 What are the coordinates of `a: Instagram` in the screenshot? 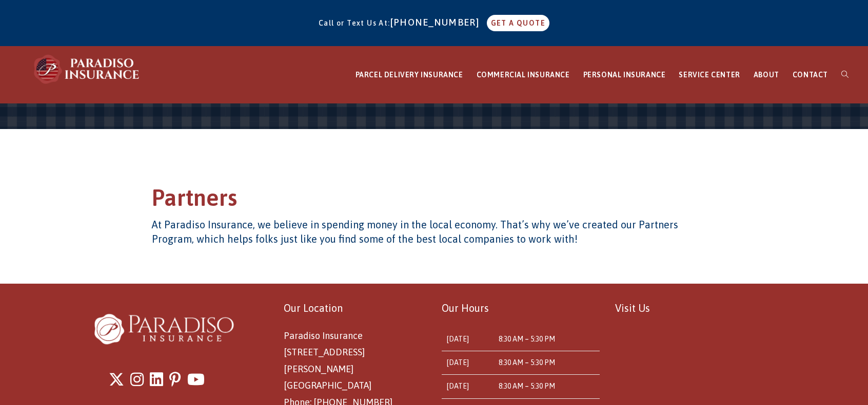 It's located at (137, 380).